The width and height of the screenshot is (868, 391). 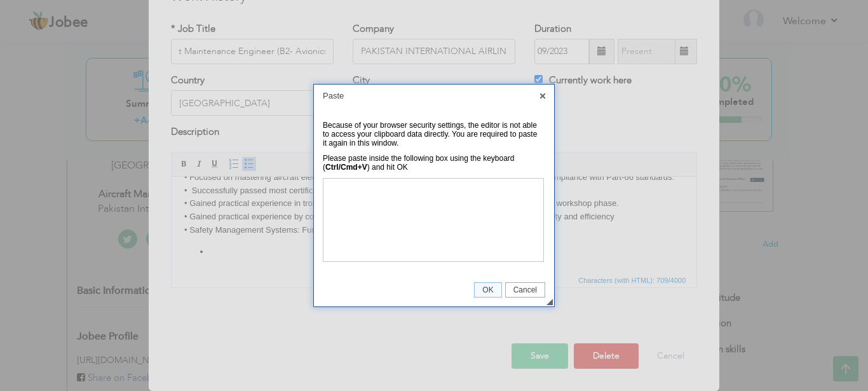 What do you see at coordinates (434, 192) in the screenshot?
I see `div: General` at bounding box center [434, 192].